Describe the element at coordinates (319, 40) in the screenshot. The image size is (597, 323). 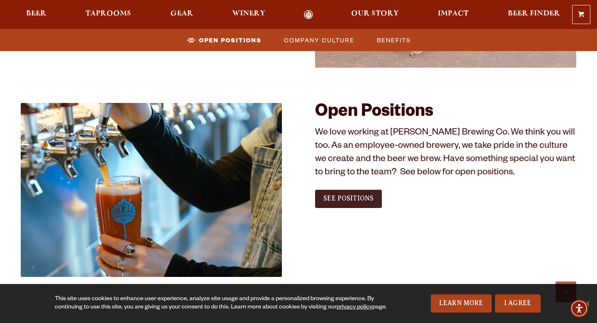
I see `span: Company Culture` at that location.